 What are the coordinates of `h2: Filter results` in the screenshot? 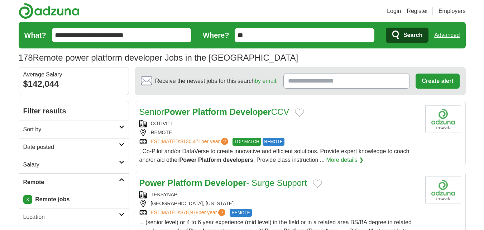 It's located at (74, 111).